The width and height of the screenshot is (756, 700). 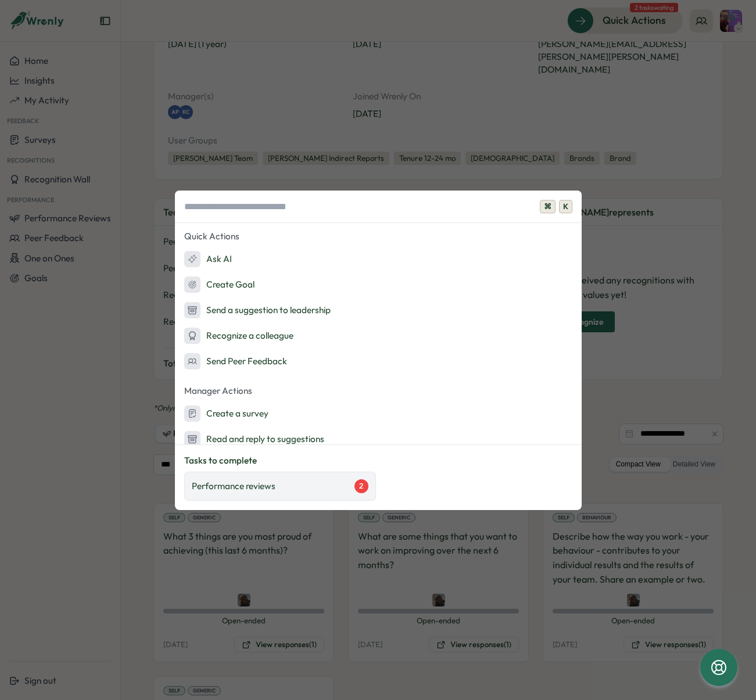 What do you see at coordinates (378, 461) in the screenshot?
I see `p: Tasks to complete` at bounding box center [378, 461].